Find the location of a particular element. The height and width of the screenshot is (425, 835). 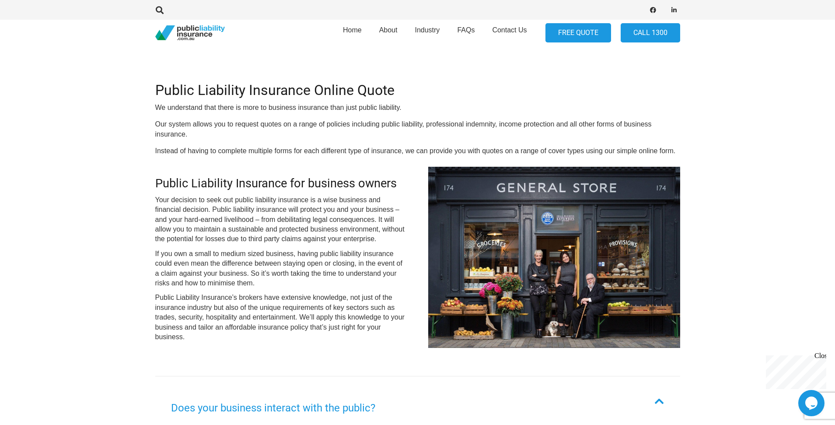

span: About is located at coordinates (389, 30).